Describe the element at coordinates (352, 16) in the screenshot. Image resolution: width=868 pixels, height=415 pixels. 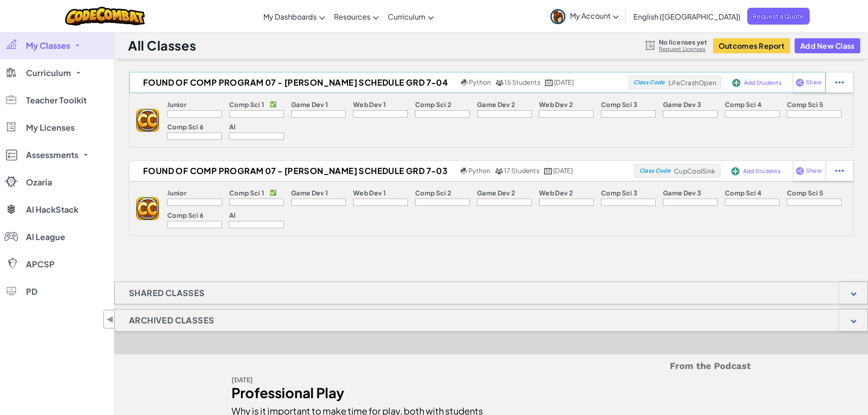
I see `span: Resources` at that location.